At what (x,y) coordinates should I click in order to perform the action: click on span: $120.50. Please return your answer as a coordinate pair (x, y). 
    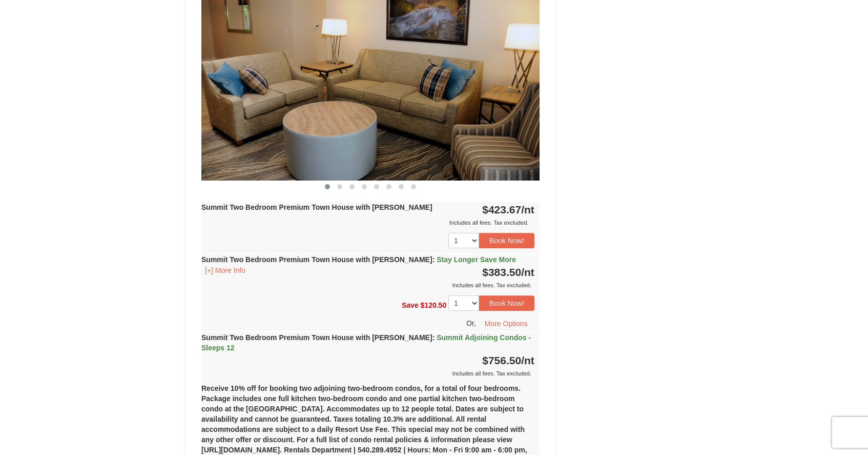
    Looking at the image, I should click on (433, 305).